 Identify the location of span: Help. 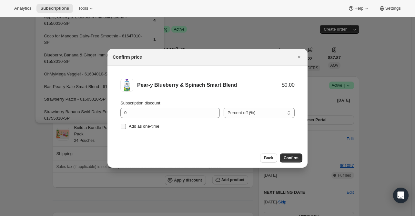
(358, 8).